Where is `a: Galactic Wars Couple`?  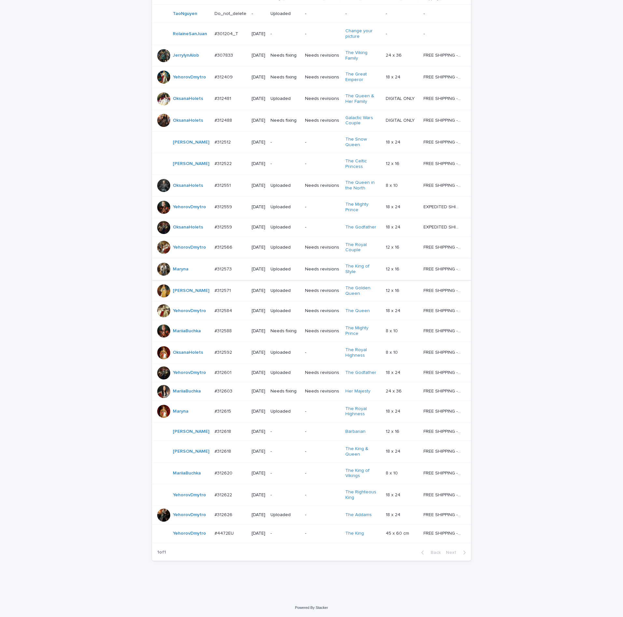 a: Galactic Wars Couple is located at coordinates (363, 121).